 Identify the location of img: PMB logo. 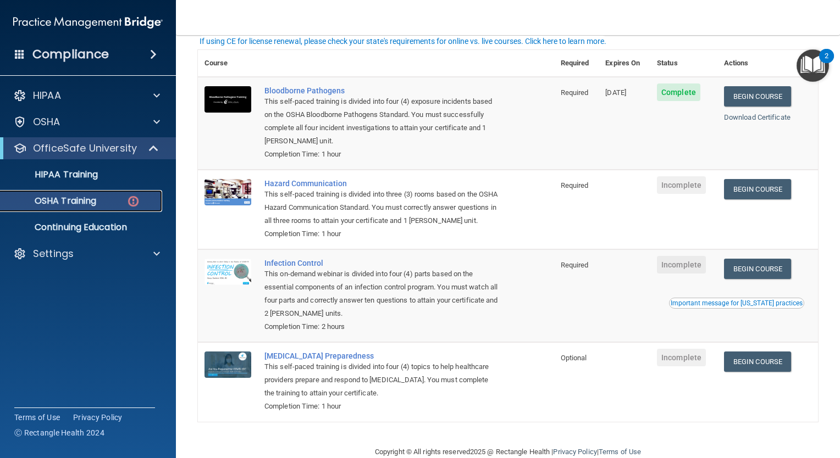
(88, 23).